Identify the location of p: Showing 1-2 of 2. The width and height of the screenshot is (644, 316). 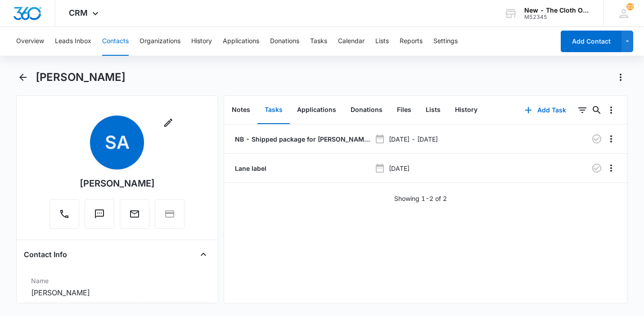
(421, 198).